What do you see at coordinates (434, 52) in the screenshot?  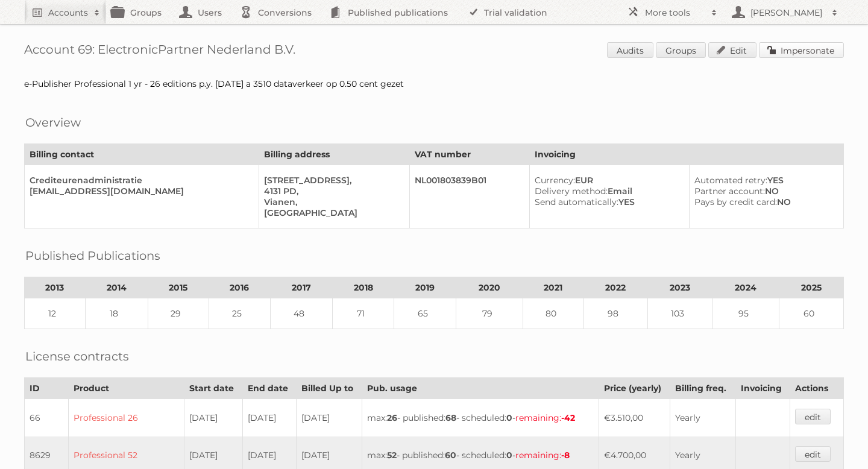 I see `h1: Account 69: ElectronicPartner Nederland B.V.` at bounding box center [434, 52].